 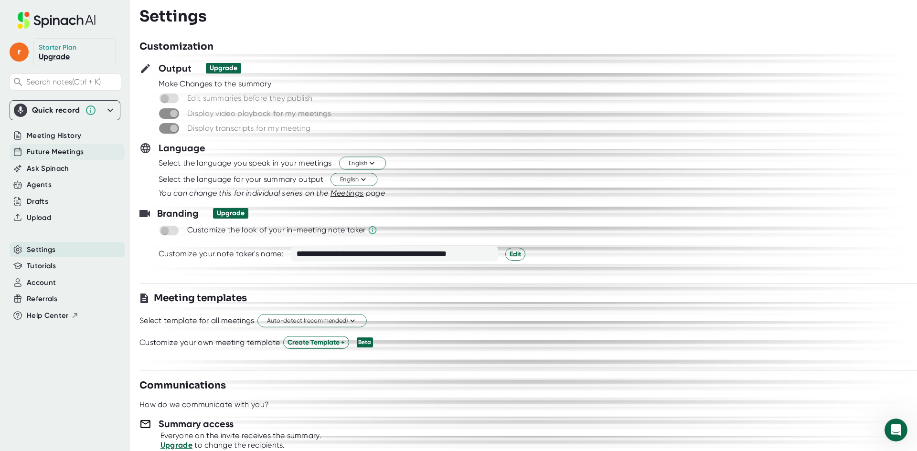 What do you see at coordinates (539, 436) in the screenshot?
I see `div: Everyone on the invite receives the summary.` at bounding box center [539, 436].